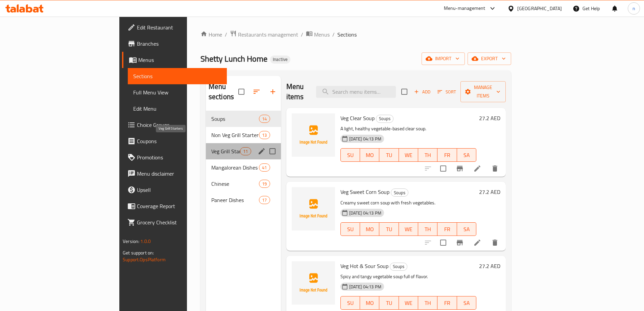 Image resolution: width=644 pixels, height=311 pixels. I want to click on button: import, so click(443, 59).